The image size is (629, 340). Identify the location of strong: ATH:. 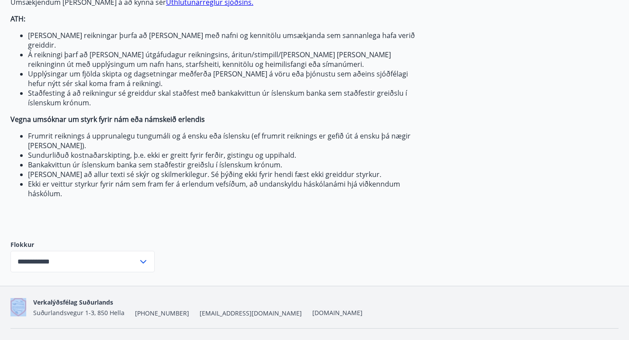
(18, 19).